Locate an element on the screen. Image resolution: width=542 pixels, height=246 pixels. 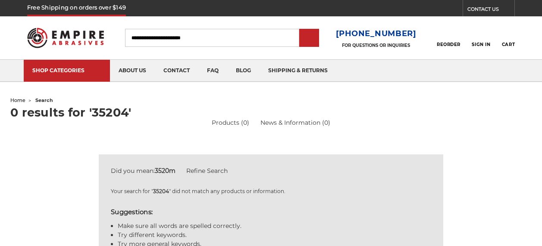
span: search is located at coordinates (44, 100).